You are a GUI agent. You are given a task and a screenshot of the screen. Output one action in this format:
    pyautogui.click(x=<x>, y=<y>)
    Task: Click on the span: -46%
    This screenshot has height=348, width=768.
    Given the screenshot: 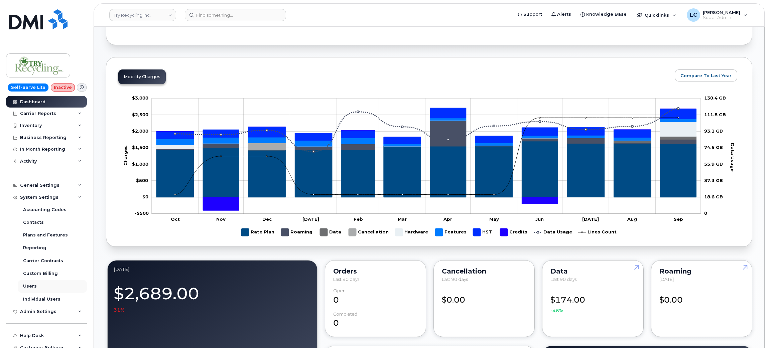 What is the action you would take?
    pyautogui.click(x=557, y=311)
    